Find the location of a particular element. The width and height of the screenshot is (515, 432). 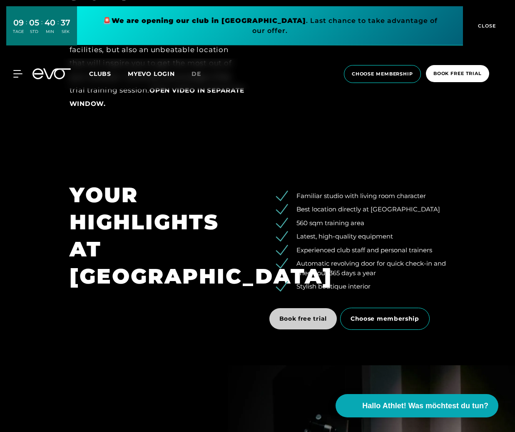

div: 40 is located at coordinates (50, 22).